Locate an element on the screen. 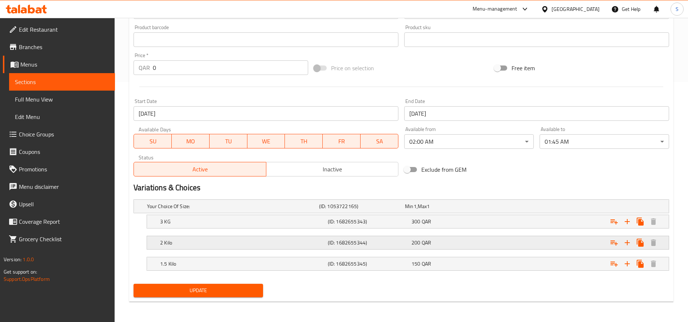  span: Price on selection is located at coordinates (352, 68).